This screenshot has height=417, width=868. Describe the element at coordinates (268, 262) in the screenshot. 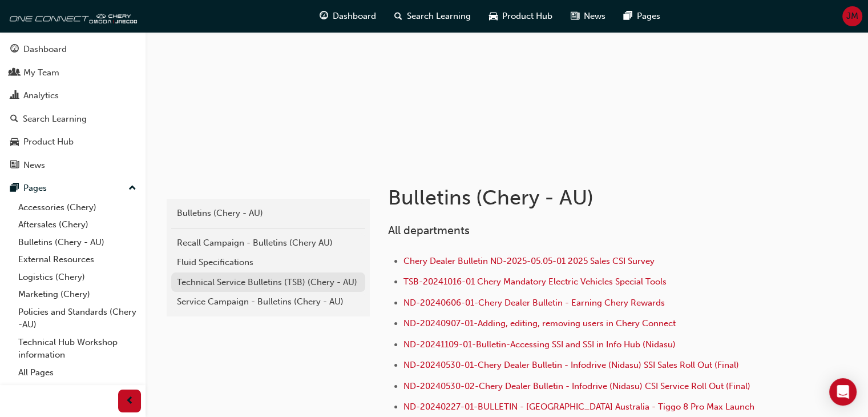

I see `a: Fluid Specifications` at that location.